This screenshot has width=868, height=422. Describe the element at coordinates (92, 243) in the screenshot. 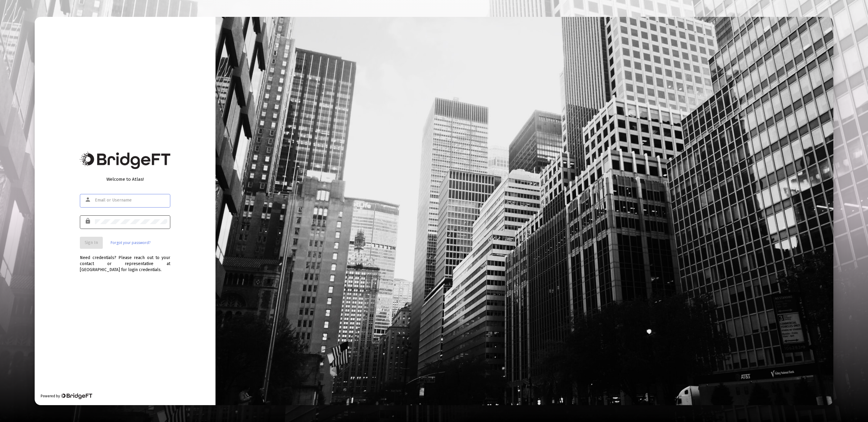

I see `button: Sign In` at that location.